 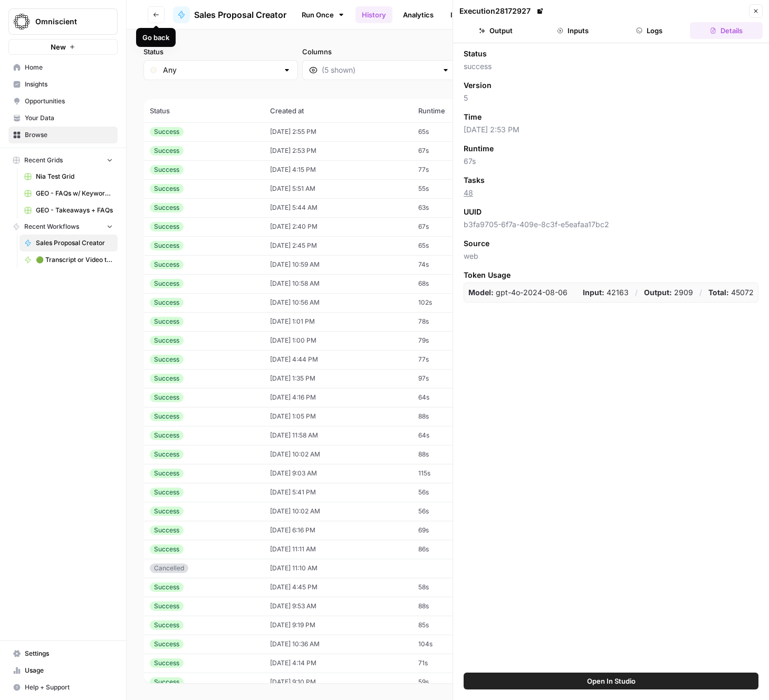 I want to click on a: 48, so click(x=468, y=192).